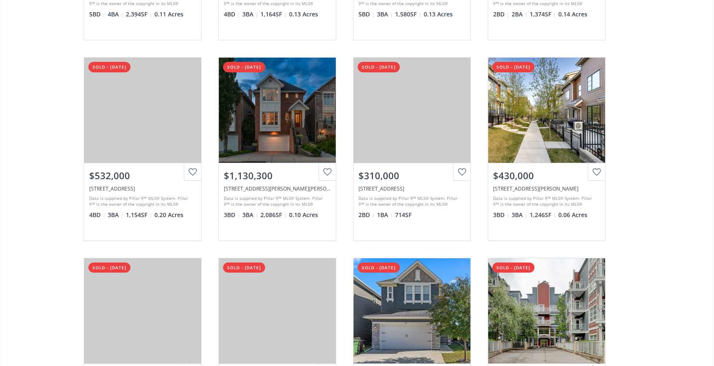  Describe the element at coordinates (143, 175) in the screenshot. I see `div: $532,000` at that location.